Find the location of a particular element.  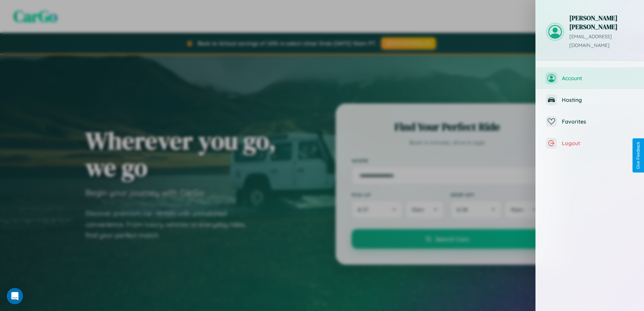

span: Account is located at coordinates (598, 78).